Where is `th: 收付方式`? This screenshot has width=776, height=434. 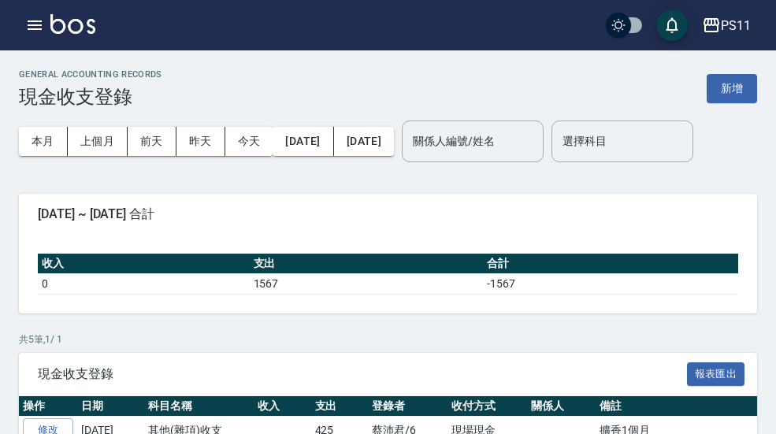 th: 收付方式 is located at coordinates (487, 406).